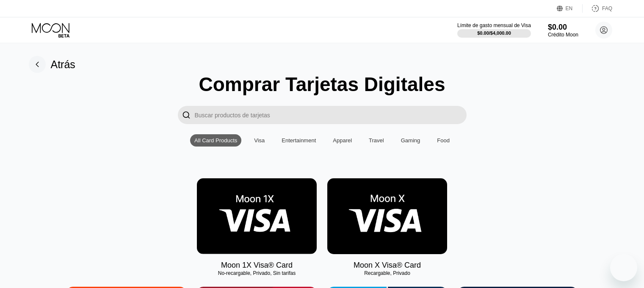  Describe the element at coordinates (563, 35) in the screenshot. I see `div: Crédito Moon` at that location.